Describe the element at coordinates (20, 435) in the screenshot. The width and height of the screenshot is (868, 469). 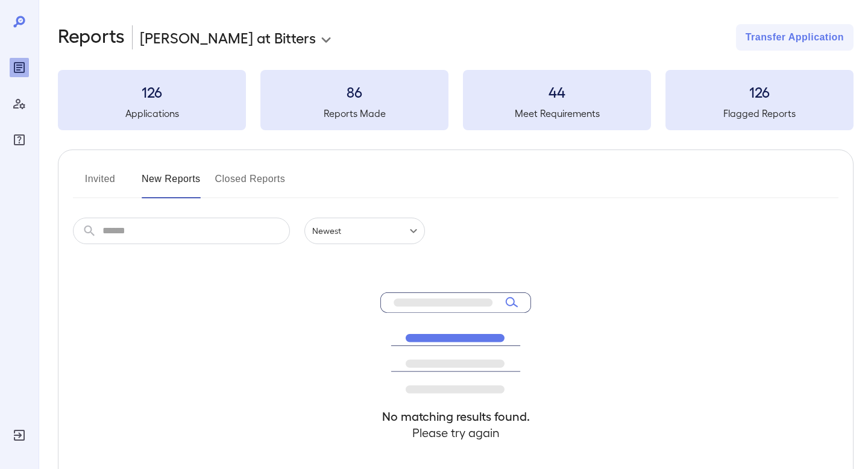
I see `div: Log Out` at that location.